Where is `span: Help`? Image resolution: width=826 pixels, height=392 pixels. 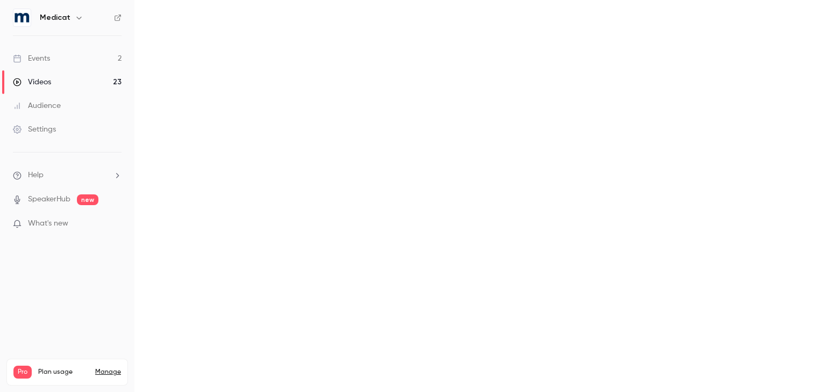 span: Help is located at coordinates (35, 175).